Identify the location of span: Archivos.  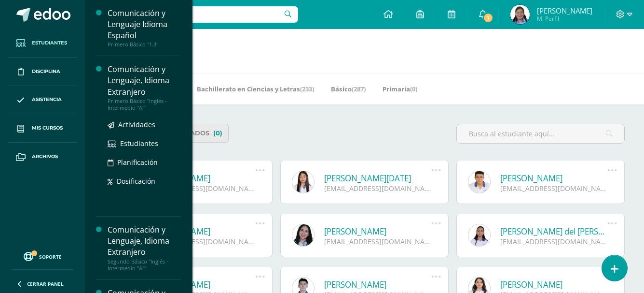
(45, 156).